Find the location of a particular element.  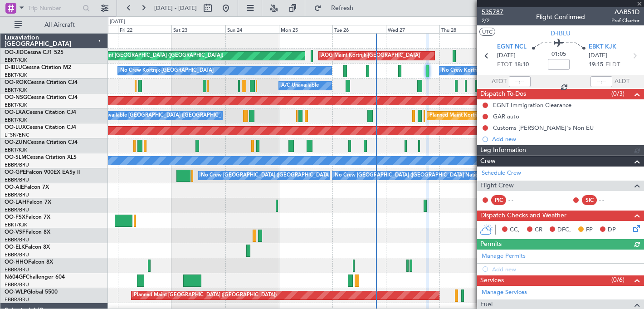

a: OO-ELKFalcon 8X is located at coordinates (27, 248).